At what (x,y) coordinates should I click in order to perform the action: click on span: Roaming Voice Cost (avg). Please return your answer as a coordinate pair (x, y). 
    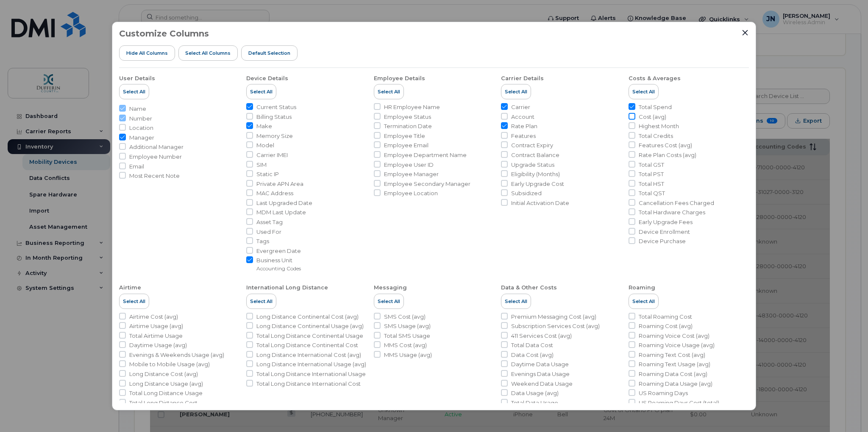
    Looking at the image, I should click on (674, 336).